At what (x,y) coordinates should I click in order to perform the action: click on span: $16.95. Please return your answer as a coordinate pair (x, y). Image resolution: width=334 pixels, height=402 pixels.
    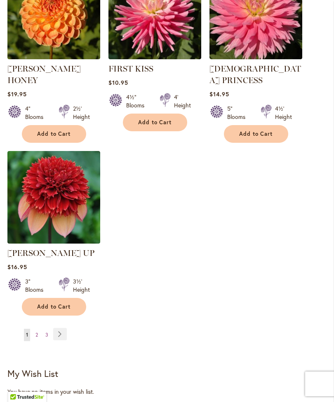
    Looking at the image, I should click on (17, 267).